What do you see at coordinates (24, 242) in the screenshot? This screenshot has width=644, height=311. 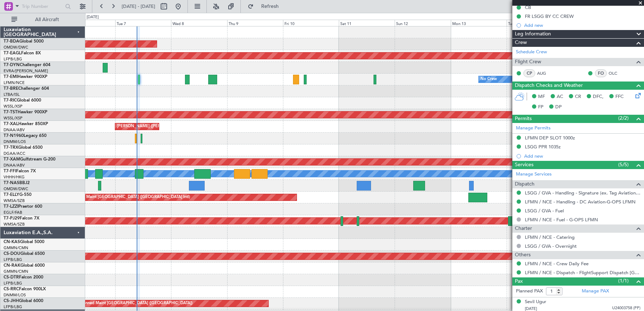 I see `a: CN-KASGlobal 5000` at bounding box center [24, 242].